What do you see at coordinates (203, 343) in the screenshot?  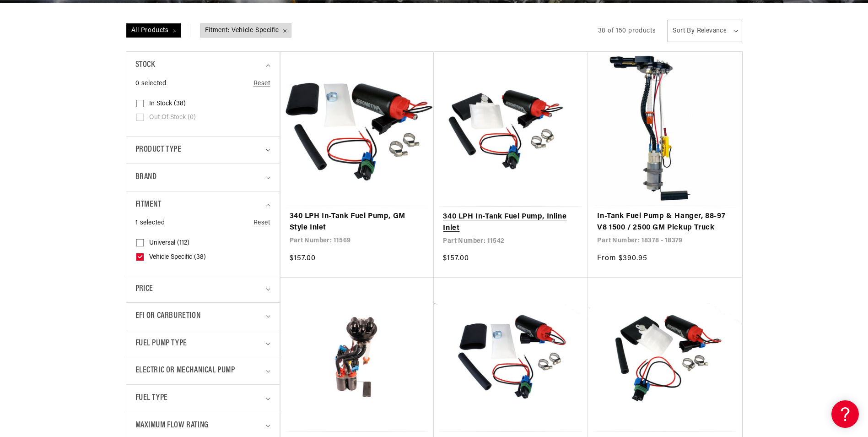 I see `summary: Fuel Pump Type (0 selected)` at bounding box center [203, 343].